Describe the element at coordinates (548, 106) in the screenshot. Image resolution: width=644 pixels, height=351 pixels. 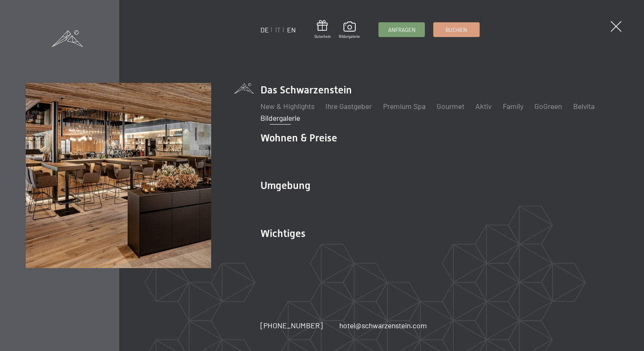
I see `a: GoGreen` at that location.